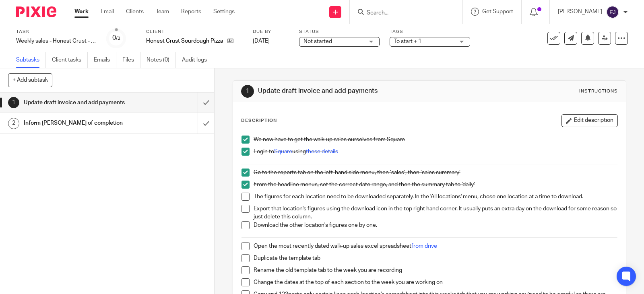 The width and height of the screenshot is (644, 294). What do you see at coordinates (131, 60) in the screenshot?
I see `a: Files` at bounding box center [131, 60].